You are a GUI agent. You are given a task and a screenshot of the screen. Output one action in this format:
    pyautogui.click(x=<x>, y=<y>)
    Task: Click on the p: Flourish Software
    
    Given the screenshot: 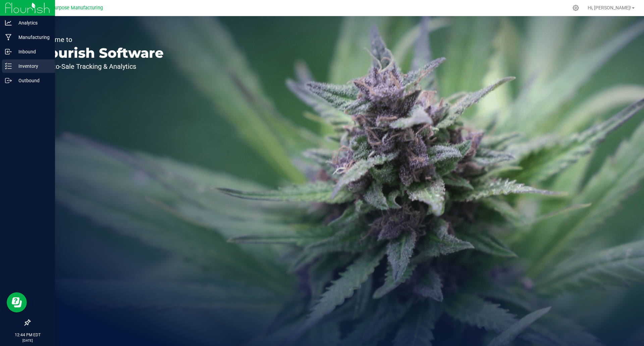 What is the action you would take?
    pyautogui.click(x=100, y=53)
    